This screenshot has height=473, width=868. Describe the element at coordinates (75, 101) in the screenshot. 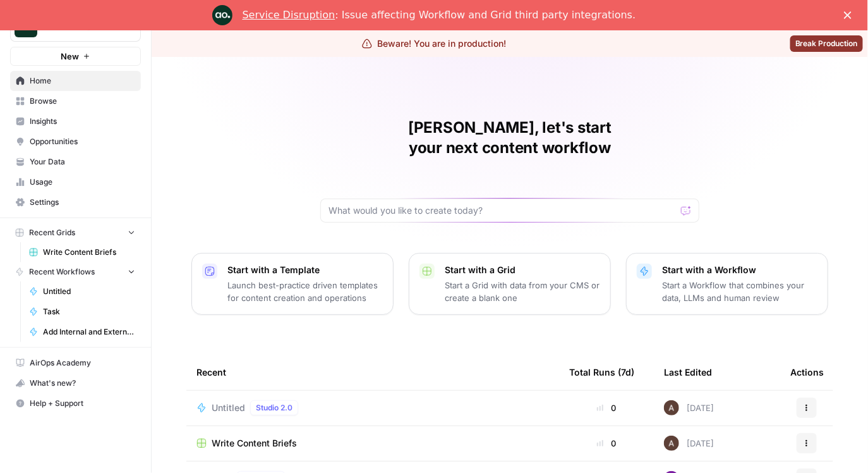

I see `a: Browse` at that location.